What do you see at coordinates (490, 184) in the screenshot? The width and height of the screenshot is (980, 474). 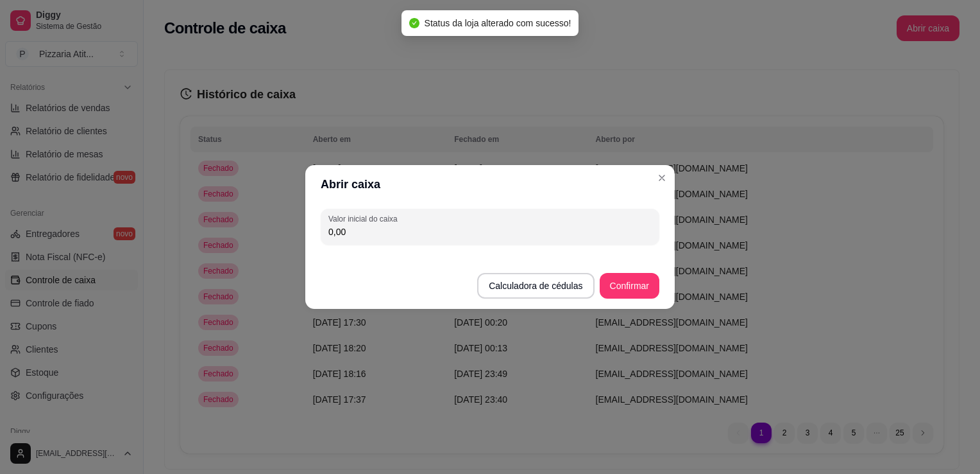 I see `header: Abrir caixa` at bounding box center [490, 184].